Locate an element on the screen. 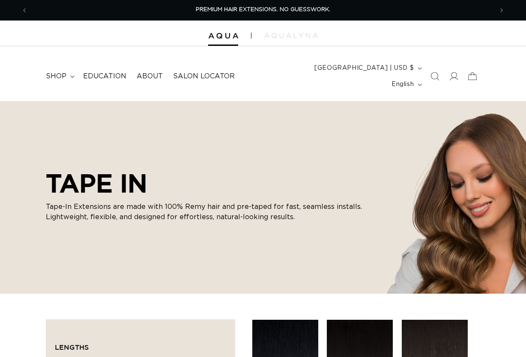  span: Lengths is located at coordinates (71, 347).